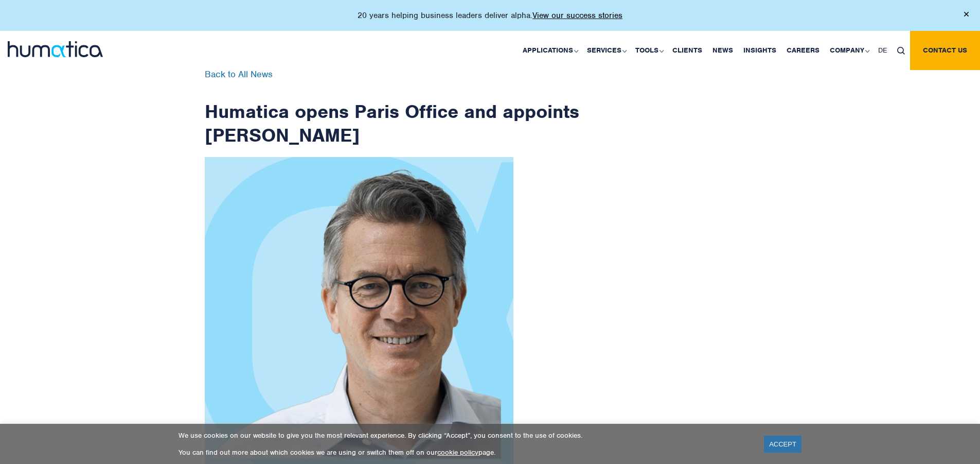 This screenshot has width=980, height=464. I want to click on a: Company, so click(849, 50).